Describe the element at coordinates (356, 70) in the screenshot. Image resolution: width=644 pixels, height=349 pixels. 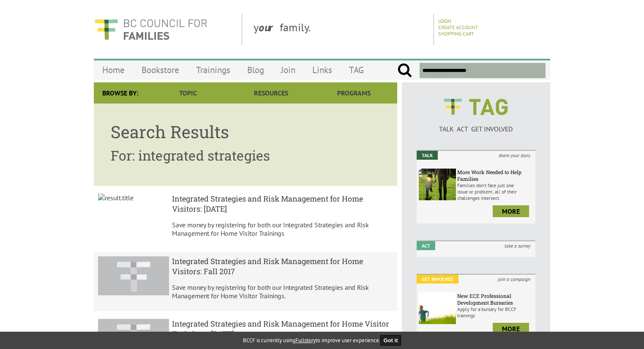
I see `a: TAG` at that location.